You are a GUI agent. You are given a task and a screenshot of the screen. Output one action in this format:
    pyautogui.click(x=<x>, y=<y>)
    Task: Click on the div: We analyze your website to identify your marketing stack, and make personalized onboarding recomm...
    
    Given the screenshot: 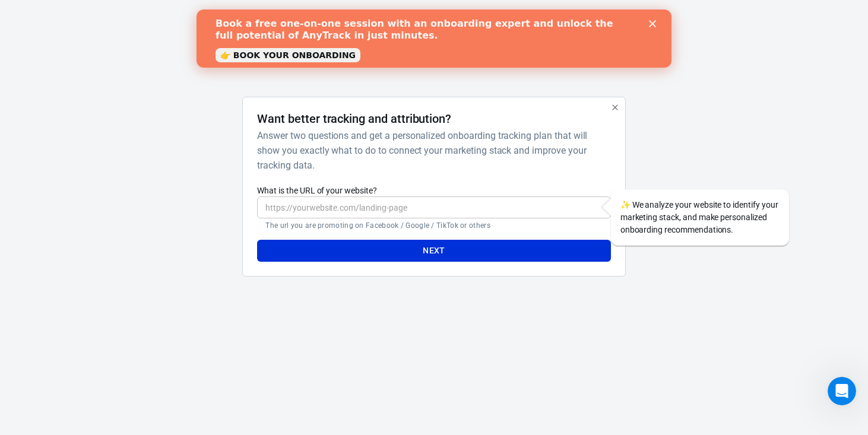 What is the action you would take?
    pyautogui.click(x=700, y=217)
    